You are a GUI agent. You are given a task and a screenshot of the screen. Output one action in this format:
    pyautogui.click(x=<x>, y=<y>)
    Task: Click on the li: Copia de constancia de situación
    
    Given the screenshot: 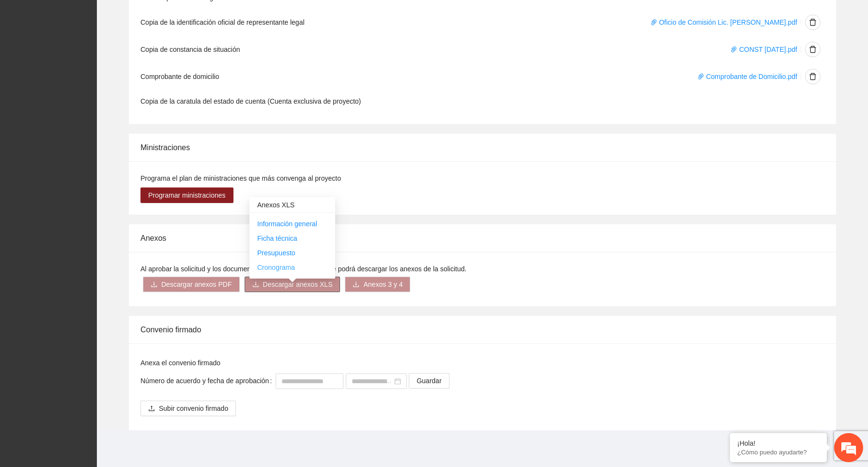 What is the action you would take?
    pyautogui.click(x=482, y=50)
    